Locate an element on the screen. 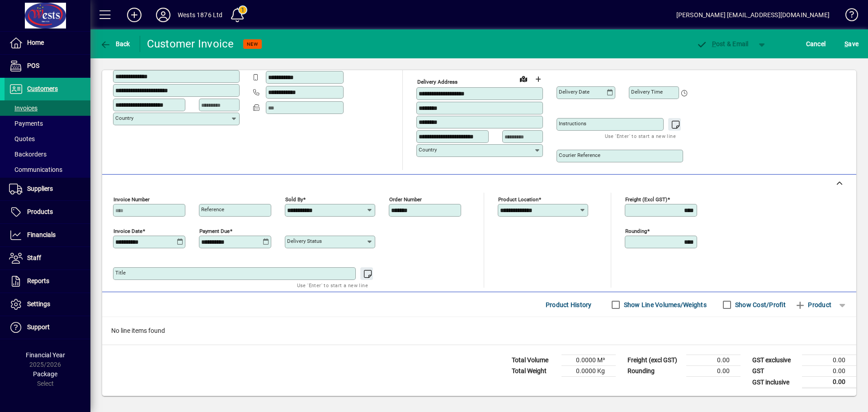 This screenshot has height=412, width=868. mat-label: Delivery date is located at coordinates (574, 92).